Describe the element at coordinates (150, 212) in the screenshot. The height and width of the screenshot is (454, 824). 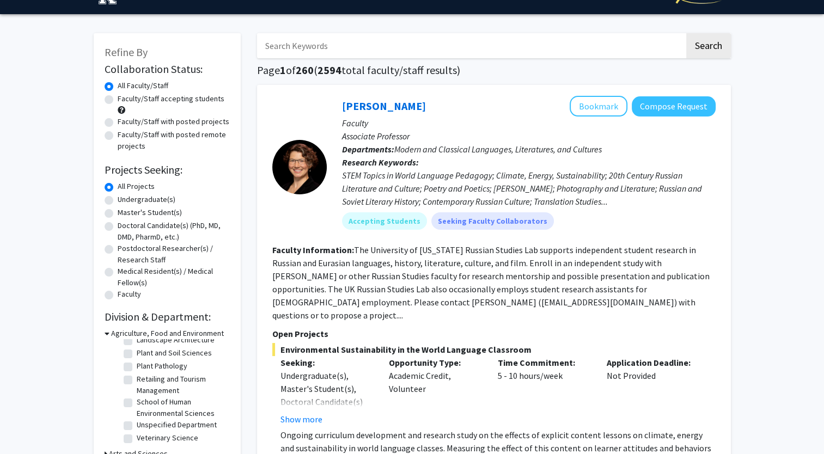
I see `label: Master's Student(s)` at that location.